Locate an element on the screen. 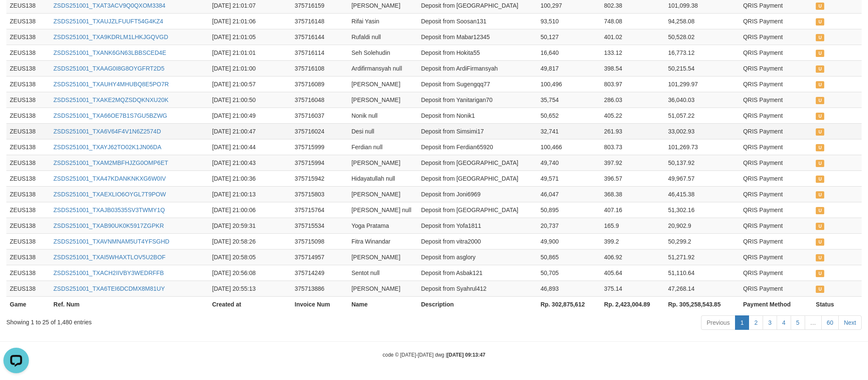  th: Game is located at coordinates (28, 304).